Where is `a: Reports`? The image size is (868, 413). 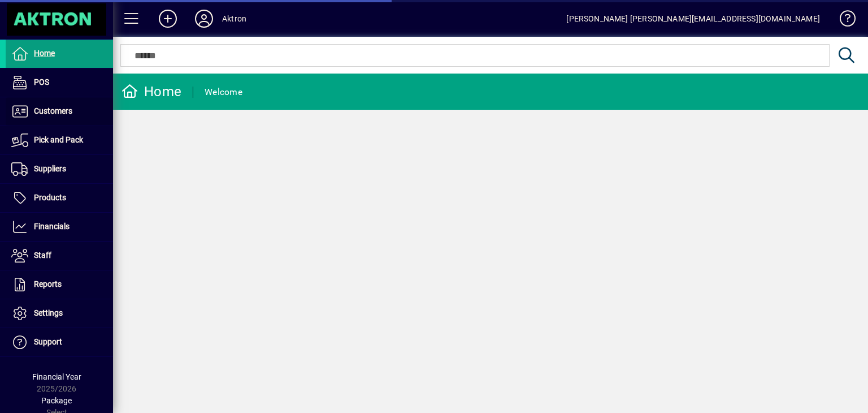
a: Reports is located at coordinates (60, 284).